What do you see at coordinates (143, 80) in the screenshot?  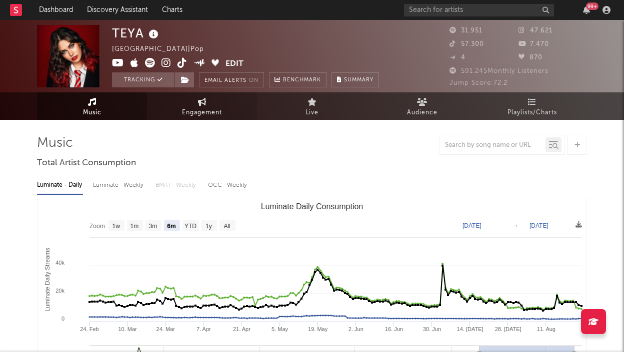 I see `button: Tracking` at bounding box center [143, 80].